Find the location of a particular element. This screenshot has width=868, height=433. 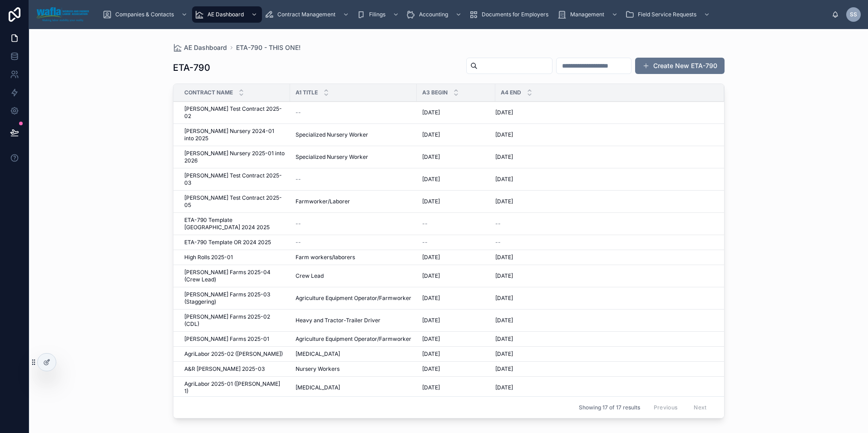

a: Accounting is located at coordinates (435, 15).